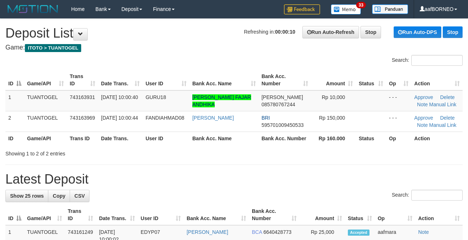 The image size is (468, 240). Describe the element at coordinates (82, 97) in the screenshot. I see `span: 743163931` at that location.